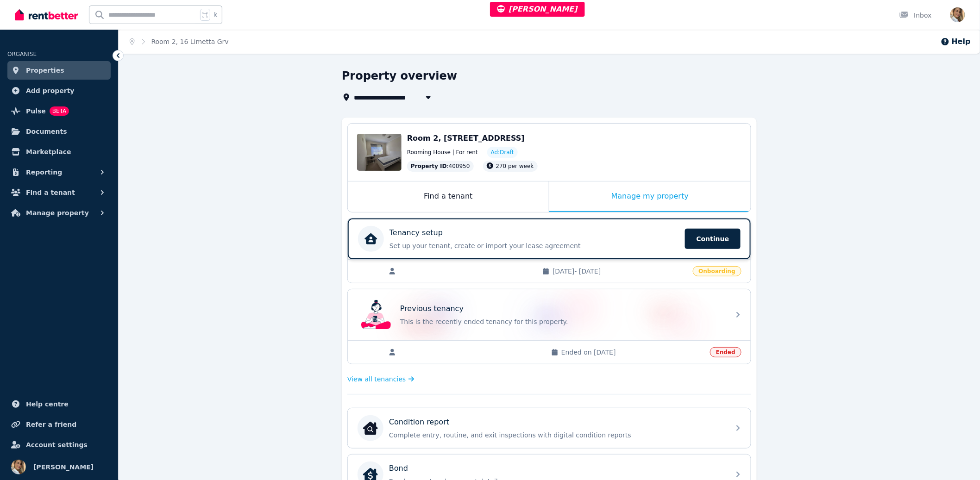 Image resolution: width=980 pixels, height=480 pixels. I want to click on img: Condition report, so click(371, 428).